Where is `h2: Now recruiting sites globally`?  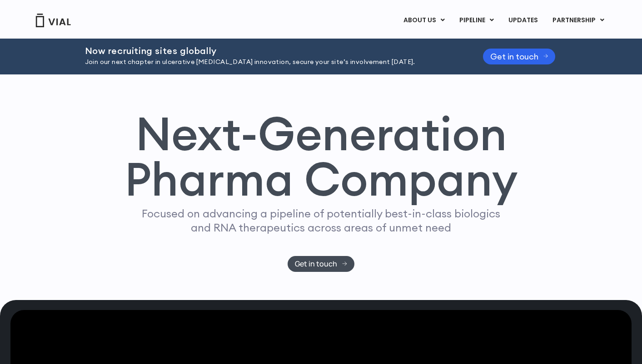
h2: Now recruiting sites globally is located at coordinates (273, 51).